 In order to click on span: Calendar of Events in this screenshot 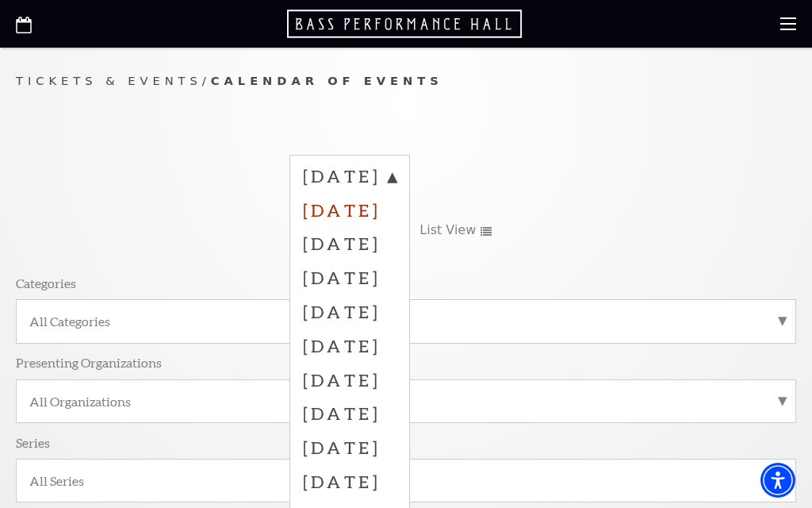, I will do `click(327, 80)`.